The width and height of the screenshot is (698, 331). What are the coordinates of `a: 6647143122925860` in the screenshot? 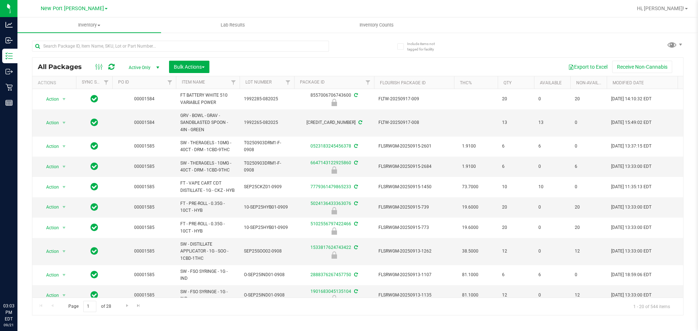 It's located at (331, 163).